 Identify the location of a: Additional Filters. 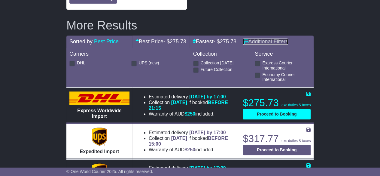
(265, 41).